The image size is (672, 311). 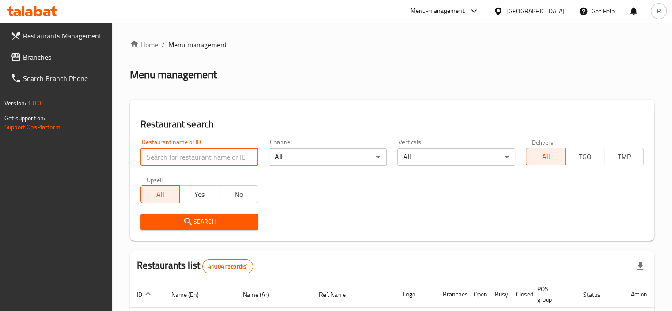 What do you see at coordinates (228, 266) in the screenshot?
I see `div: Total records count` at bounding box center [228, 266].